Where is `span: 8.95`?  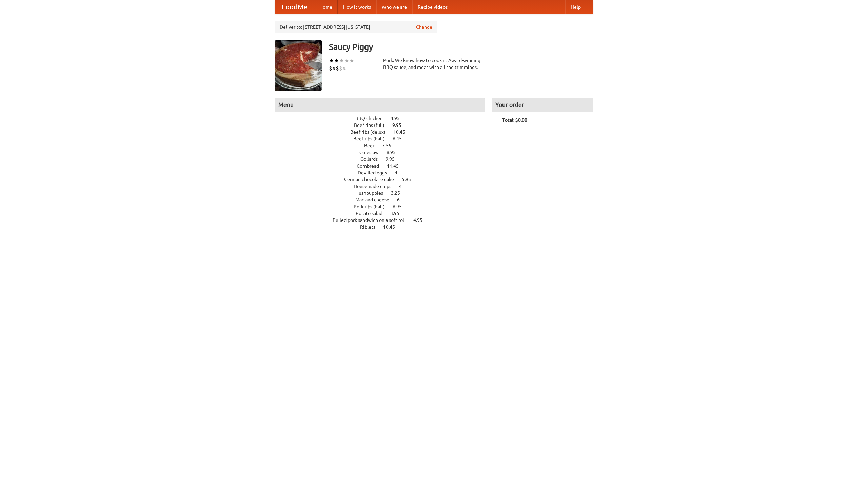 span: 8.95 is located at coordinates (394, 153).